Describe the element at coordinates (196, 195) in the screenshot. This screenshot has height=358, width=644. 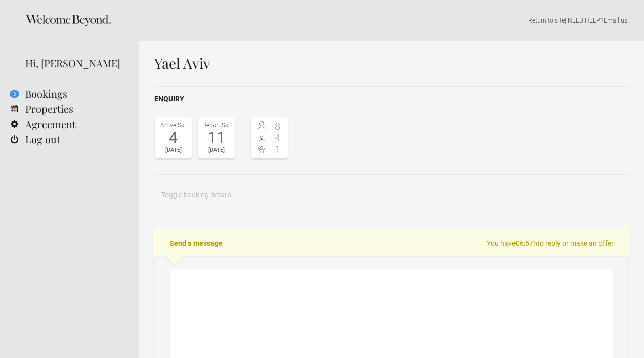
I see `button: Toggle booking details` at that location.